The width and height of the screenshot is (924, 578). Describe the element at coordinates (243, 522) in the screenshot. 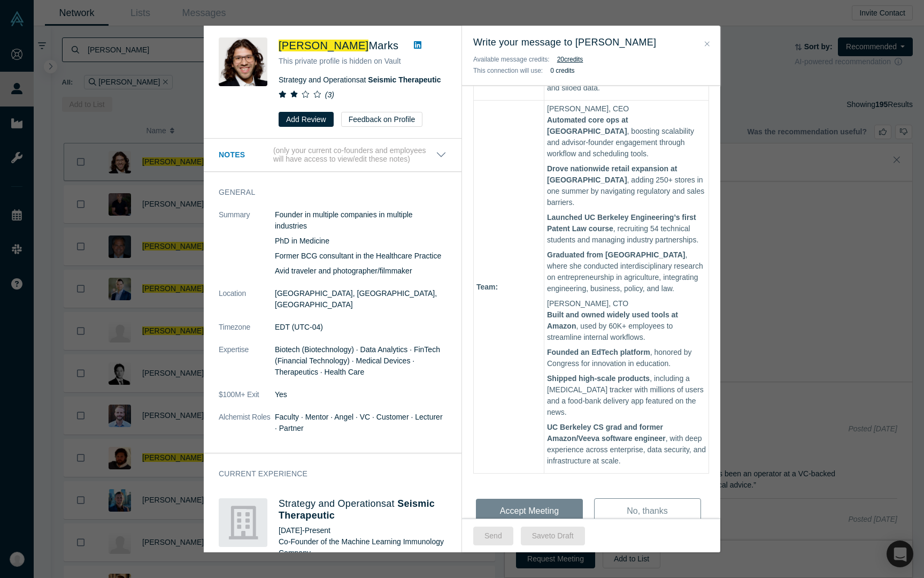

I see `img: Seismic Therapeutic's Logo` at that location.